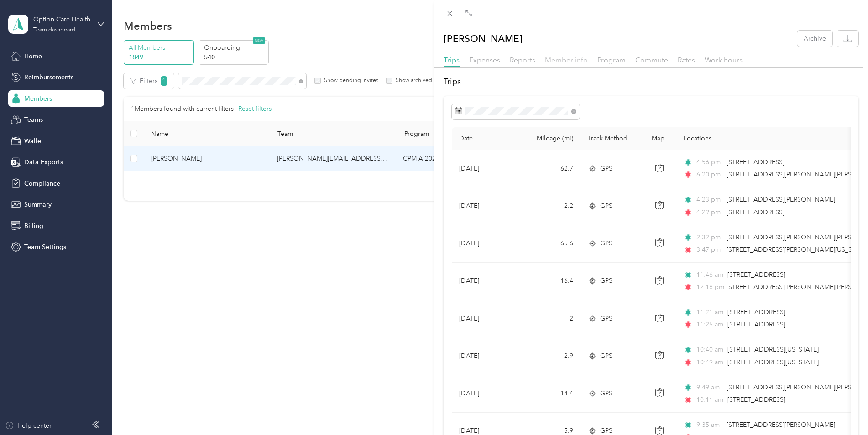 This screenshot has height=435, width=868. Describe the element at coordinates (550, 394) in the screenshot. I see `td: 14.4` at that location.